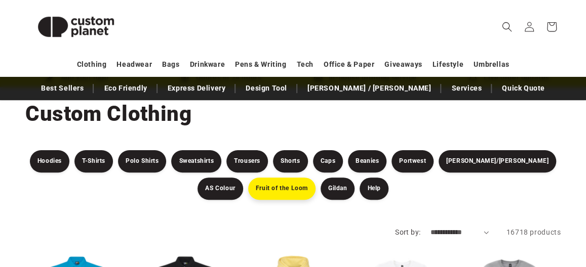 This screenshot has height=267, width=586. I want to click on a: Sweatshirts, so click(196, 161).